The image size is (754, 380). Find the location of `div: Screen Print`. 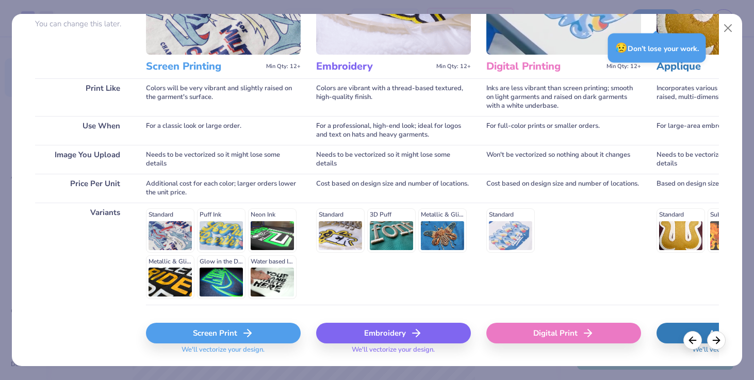

div: Screen Print is located at coordinates (223, 333).